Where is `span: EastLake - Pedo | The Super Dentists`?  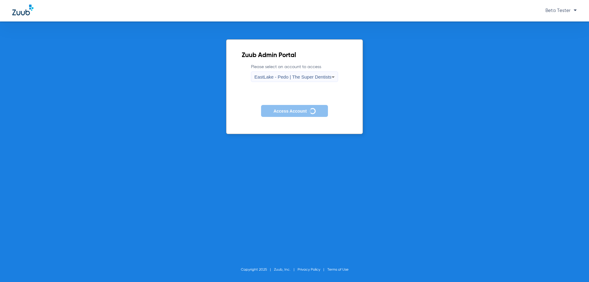
span: EastLake - Pedo | The Super Dentists is located at coordinates (293, 77).